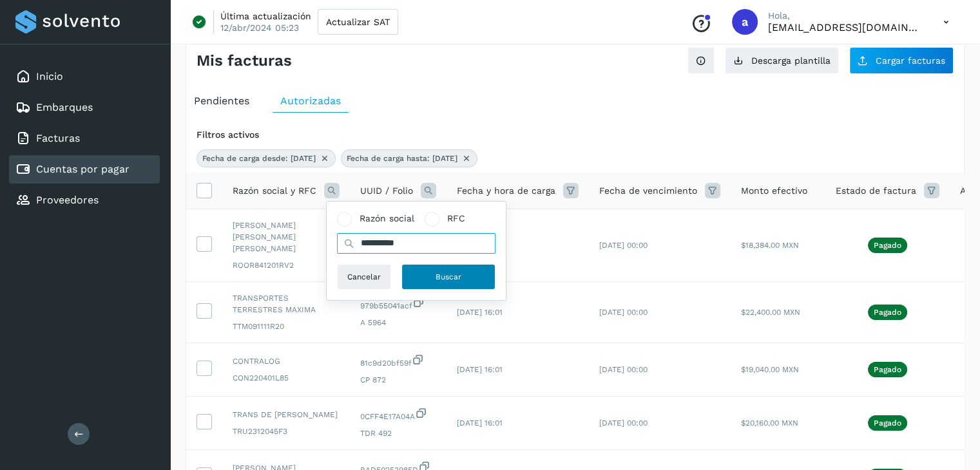 The height and width of the screenshot is (470, 980). Describe the element at coordinates (84, 139) in the screenshot. I see `div: Facturas` at that location.